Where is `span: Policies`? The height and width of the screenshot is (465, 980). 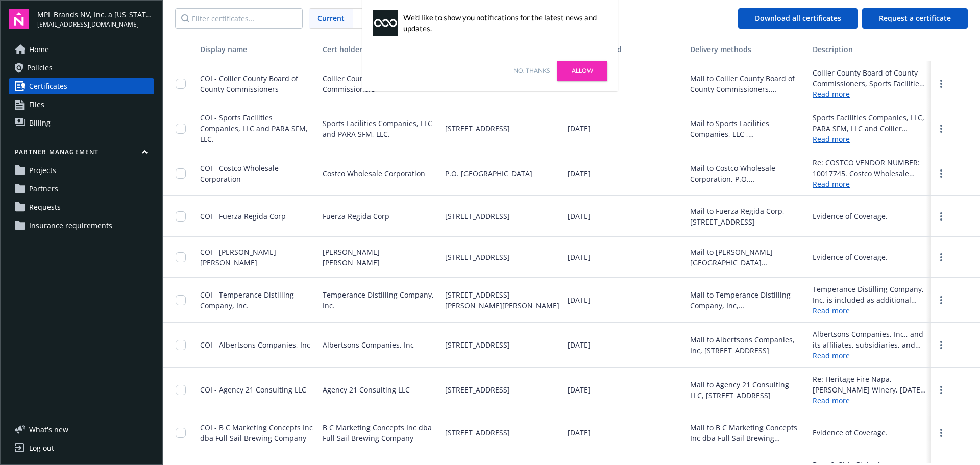
span: Policies is located at coordinates (40, 68).